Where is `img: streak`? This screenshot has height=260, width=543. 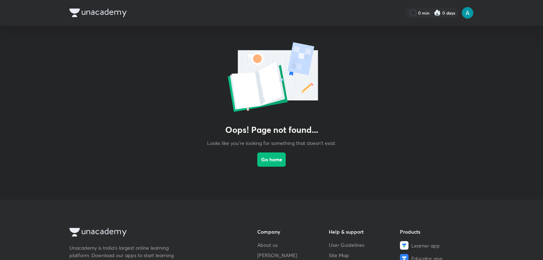 img: streak is located at coordinates (437, 13).